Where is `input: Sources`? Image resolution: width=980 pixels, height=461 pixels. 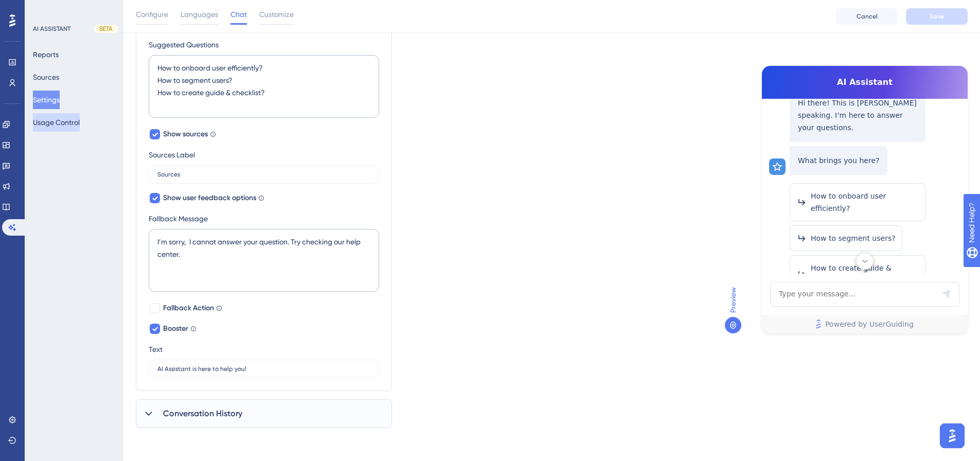 input: Sources is located at coordinates (264, 175).